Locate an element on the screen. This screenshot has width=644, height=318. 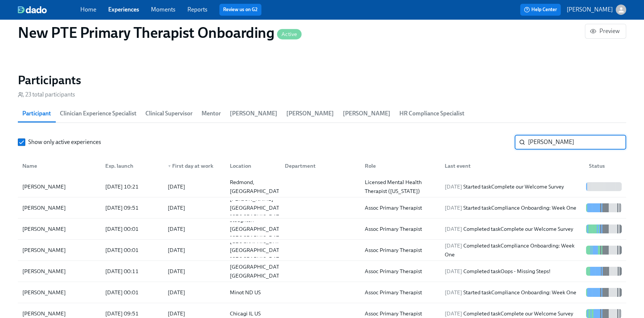
span: Active is located at coordinates (289, 34).